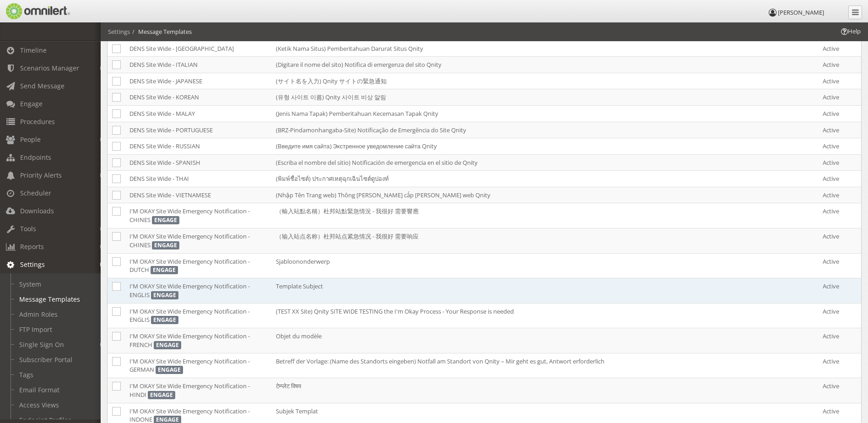 The image size is (868, 423). I want to click on td: (유형 사이트 이름) Qnity 사이트 비상 알림, so click(545, 97).